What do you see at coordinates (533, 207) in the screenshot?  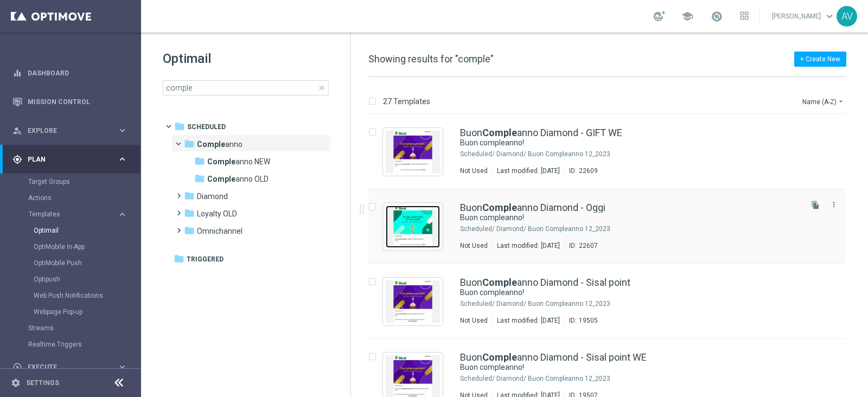 I see `a: BuonCompleanno Diamond - Oggi` at bounding box center [533, 207].